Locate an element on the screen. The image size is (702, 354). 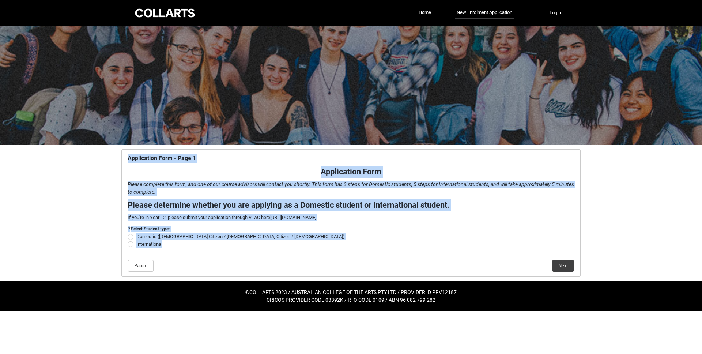
button: Log In is located at coordinates (556, 13).